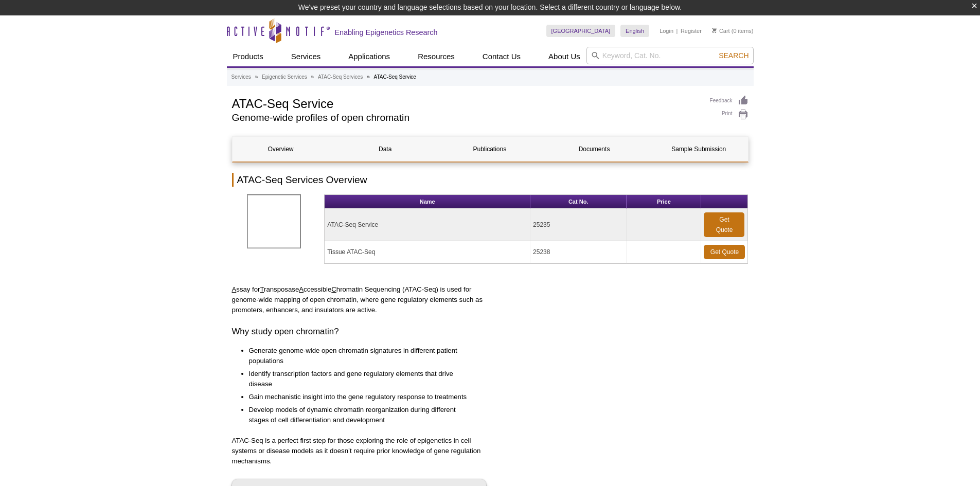 This screenshot has width=980, height=486. I want to click on a: Sample Submission, so click(698, 149).